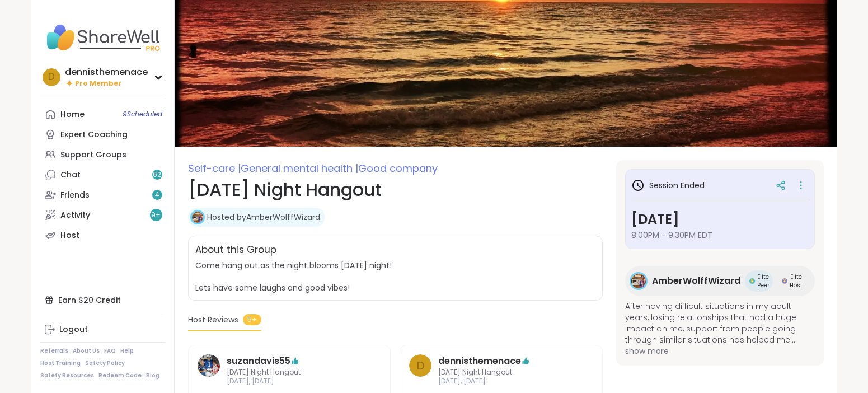 The height and width of the screenshot is (393, 868). I want to click on span: show more, so click(720, 351).